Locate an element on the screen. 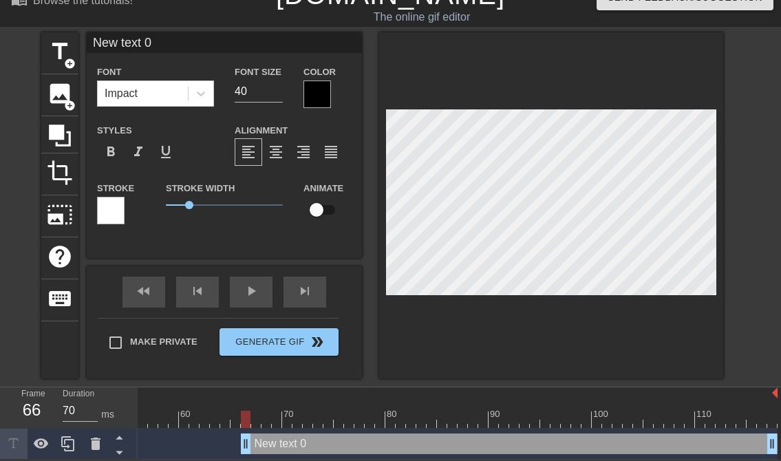  label: Styles is located at coordinates (114, 131).